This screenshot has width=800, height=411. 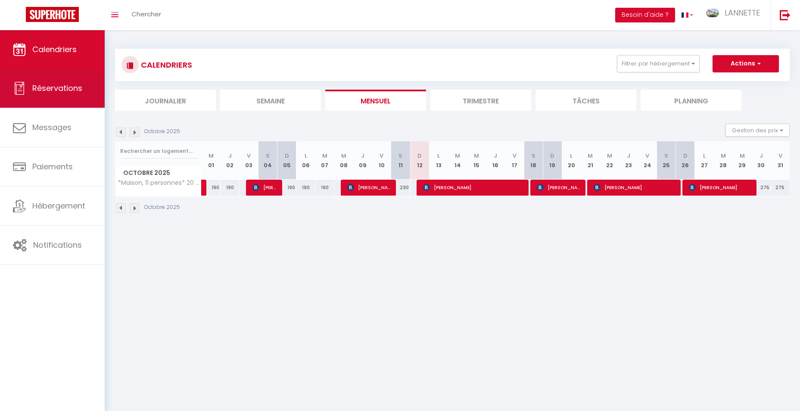 What do you see at coordinates (420, 160) in the screenshot?
I see `th: 12` at bounding box center [420, 160].